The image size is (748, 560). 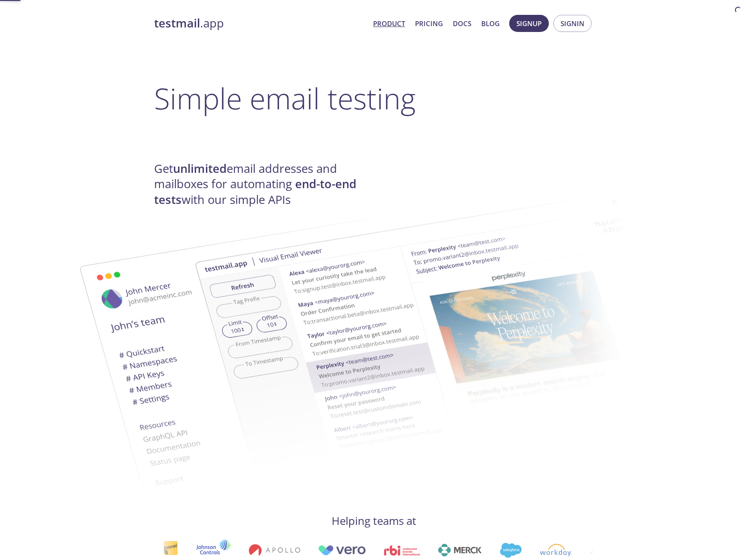 I want to click on h1: Simple email testing, so click(x=374, y=98).